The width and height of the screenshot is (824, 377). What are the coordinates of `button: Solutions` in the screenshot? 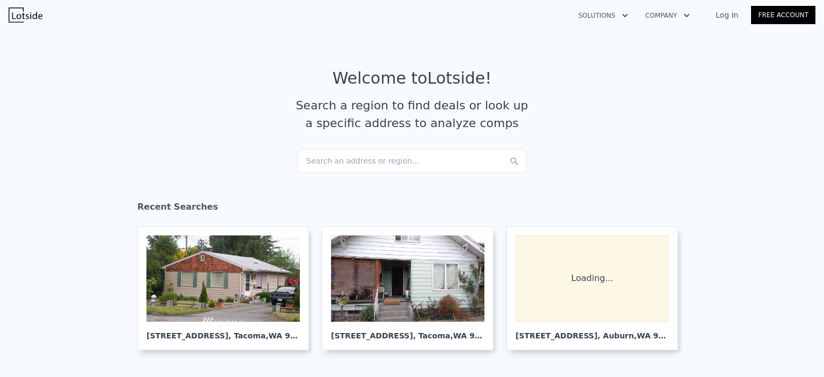 It's located at (603, 16).